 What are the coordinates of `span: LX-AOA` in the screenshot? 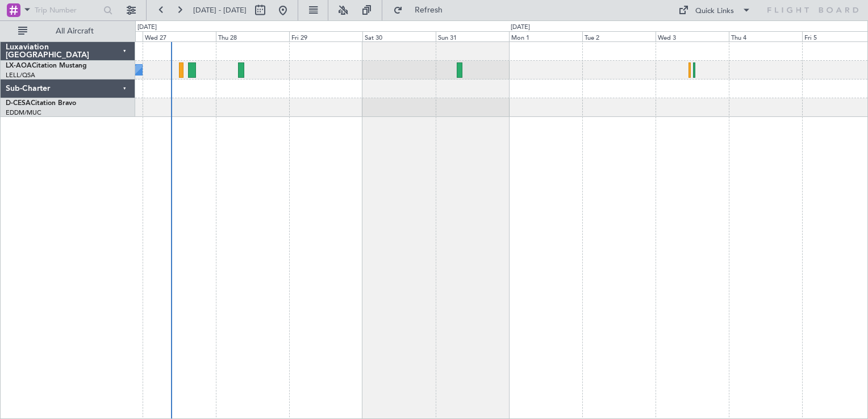 It's located at (19, 66).